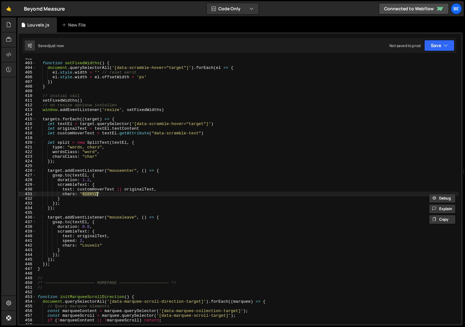 The height and width of the screenshot is (327, 465). Describe the element at coordinates (27, 184) in the screenshot. I see `div: 429` at that location.